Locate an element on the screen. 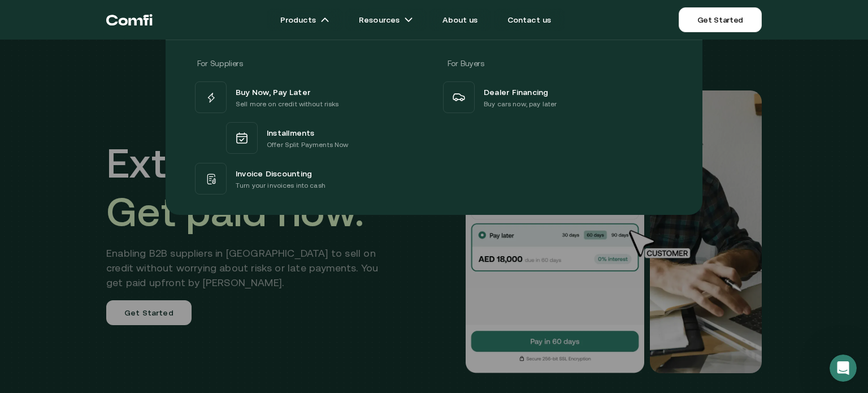  a: Buy Now, Pay LaterSell more on credit without risks is located at coordinates (310, 97).